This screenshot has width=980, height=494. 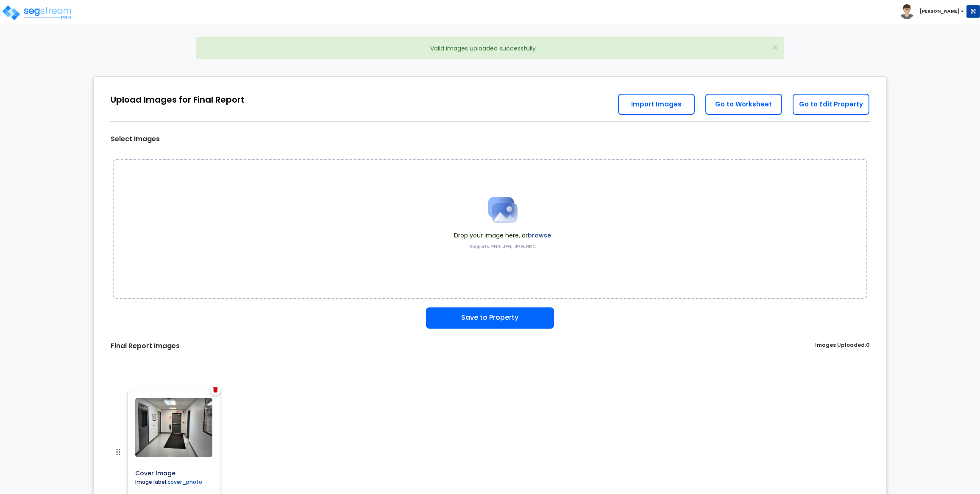 What do you see at coordinates (483, 48) in the screenshot?
I see `span: Valid images uploaded successfully` at bounding box center [483, 48].